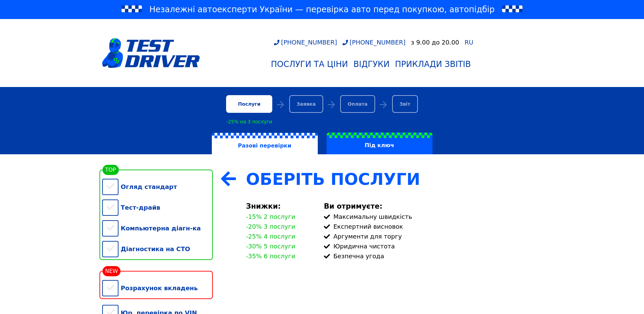  What do you see at coordinates (380, 143) in the screenshot?
I see `label: Під ключ` at bounding box center [380, 143].